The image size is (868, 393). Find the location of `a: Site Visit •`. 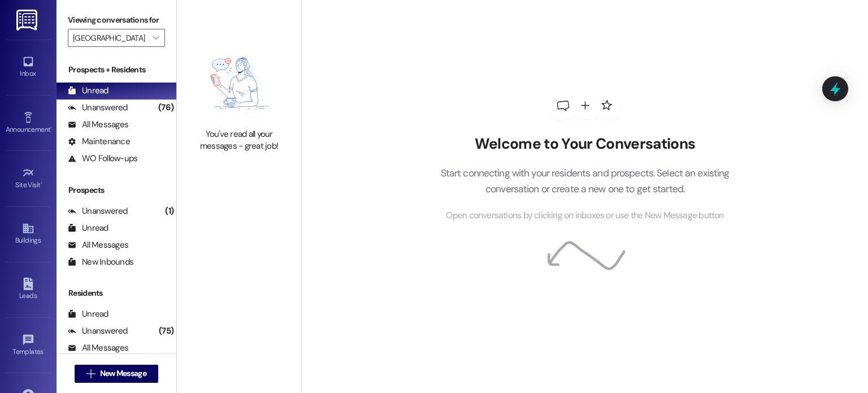

a: Site Visit • is located at coordinates (28, 179).